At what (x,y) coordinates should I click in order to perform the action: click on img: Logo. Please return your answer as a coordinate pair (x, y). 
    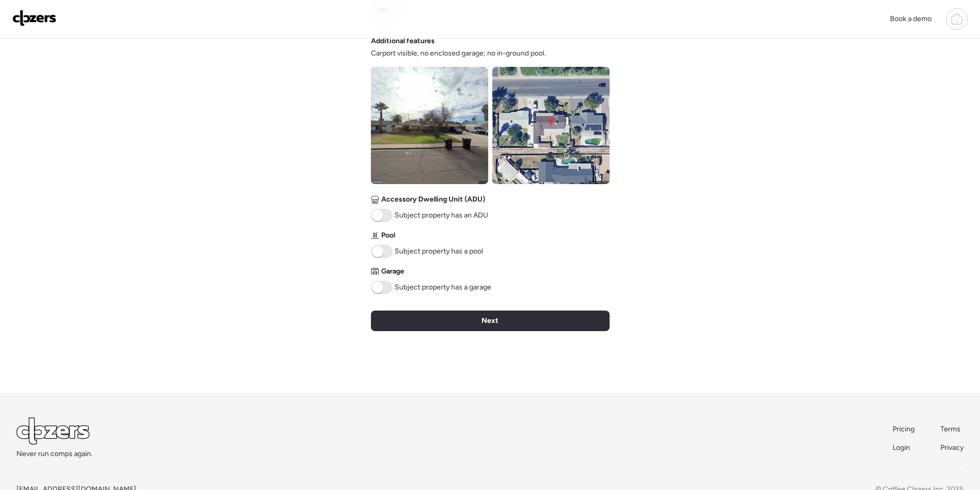
    Looking at the image, I should click on (35, 18).